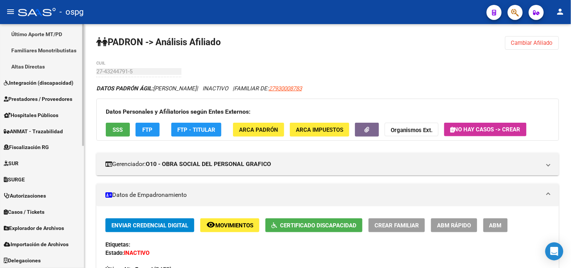 This screenshot has height=268, width=571. I want to click on span: Delegaciones, so click(22, 261).